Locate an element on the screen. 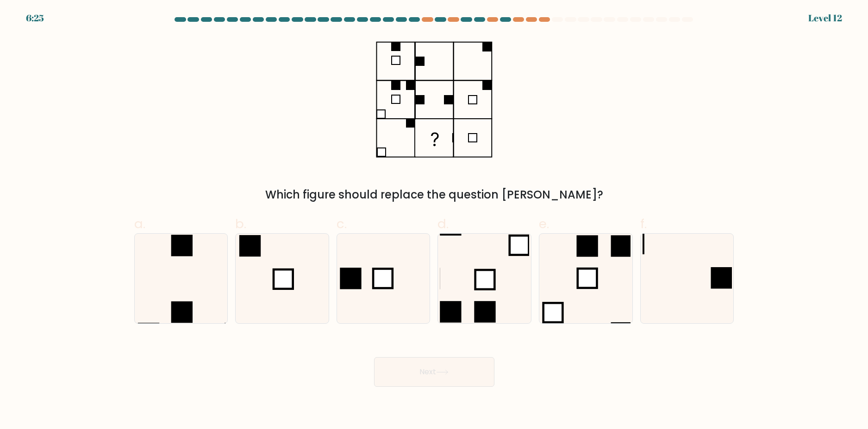 Image resolution: width=868 pixels, height=429 pixels. span: b. is located at coordinates (241, 224).